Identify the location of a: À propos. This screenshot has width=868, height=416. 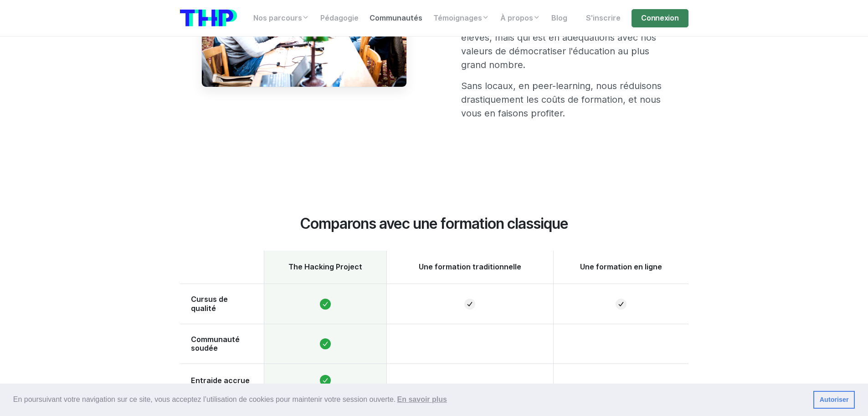
(520, 18).